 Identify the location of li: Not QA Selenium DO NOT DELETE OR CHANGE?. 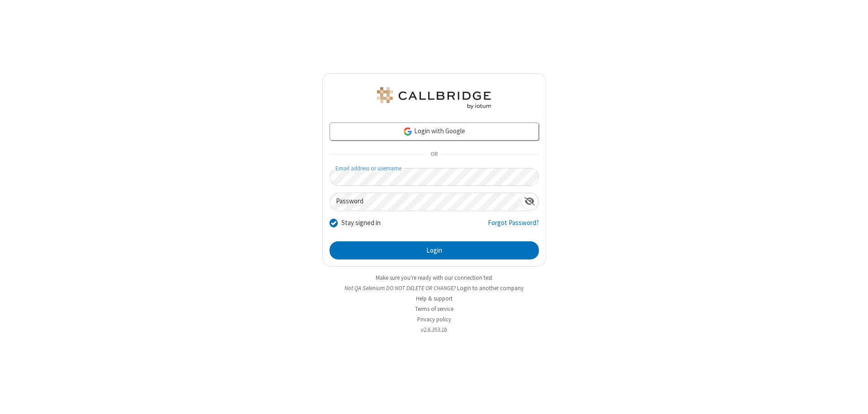
(434, 288).